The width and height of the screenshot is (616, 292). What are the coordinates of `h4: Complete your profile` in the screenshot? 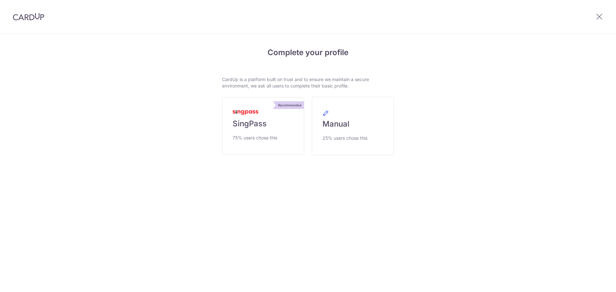 It's located at (308, 53).